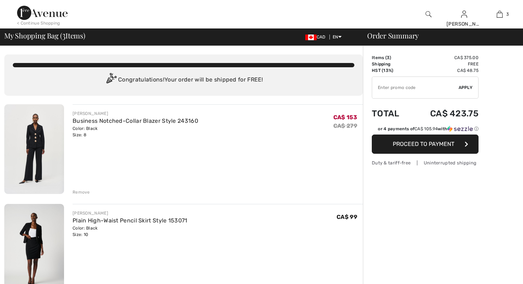 This screenshot has width=523, height=284. Describe the element at coordinates (429, 14) in the screenshot. I see `img: search the website` at that location.